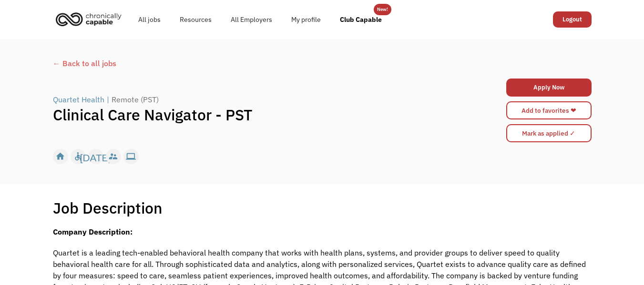 The height and width of the screenshot is (285, 644). I want to click on a: Quartet Health|Remote (PST), so click(106, 100).